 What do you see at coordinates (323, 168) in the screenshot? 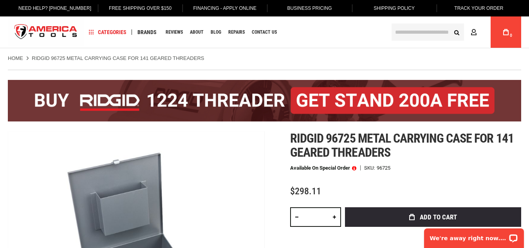
I see `p: Available on Special Order` at bounding box center [323, 168].